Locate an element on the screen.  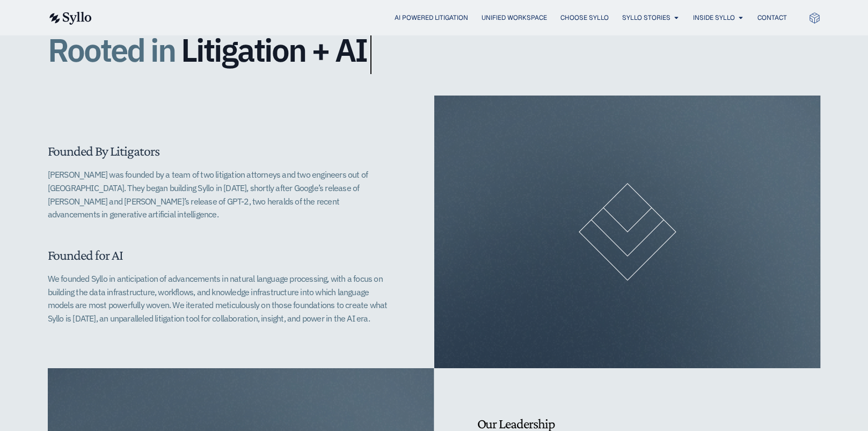
span: Syllo Stories is located at coordinates (647, 18).